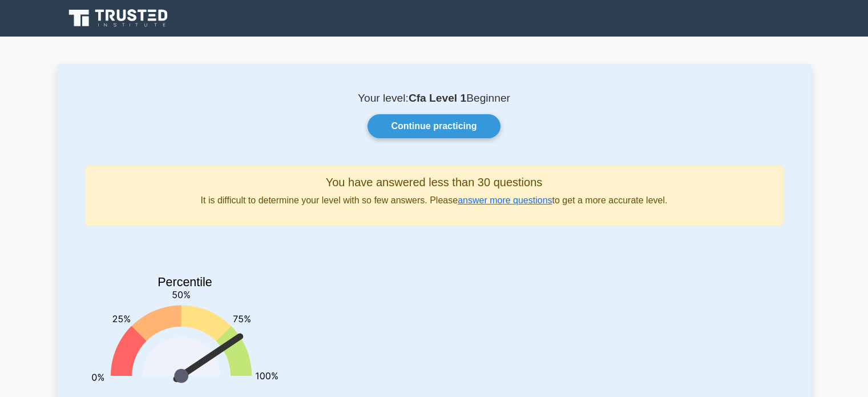 The image size is (868, 397). I want to click on a: Continue practicing, so click(434, 127).